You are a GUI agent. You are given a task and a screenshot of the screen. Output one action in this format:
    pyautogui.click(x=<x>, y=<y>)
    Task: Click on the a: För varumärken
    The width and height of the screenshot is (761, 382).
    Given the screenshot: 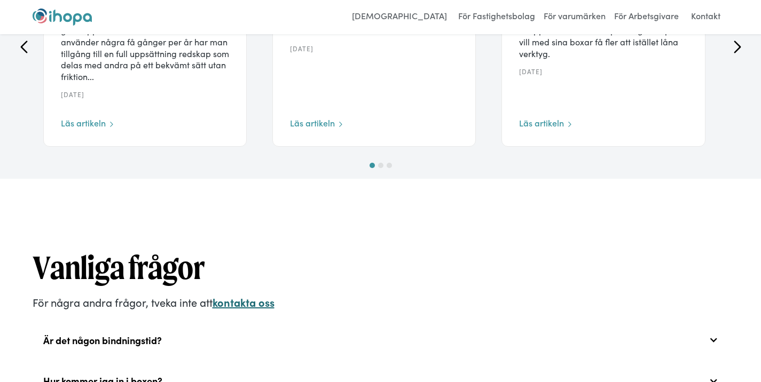 What is the action you would take?
    pyautogui.click(x=574, y=17)
    